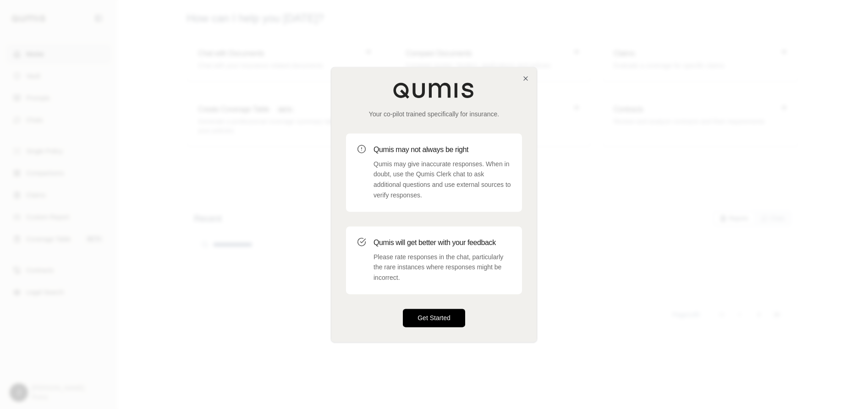 This screenshot has height=409, width=868. I want to click on p: Qumis may give inaccurate responses. When in doubt, use the Qumis Clerk chat to ask additional qu..., so click(442, 180).